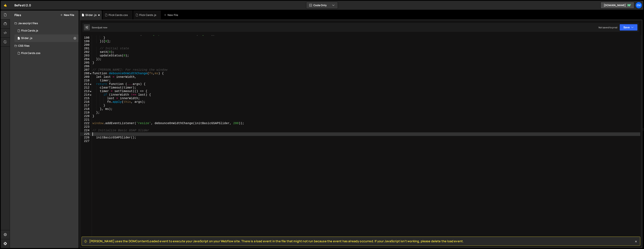 The height and width of the screenshot is (249, 644). I want to click on button: New File, so click(67, 15).